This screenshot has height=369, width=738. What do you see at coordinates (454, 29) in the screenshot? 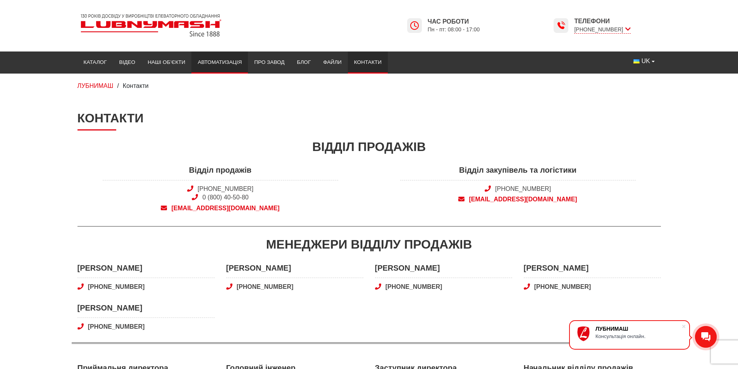
I see `span: Пн - пт: 08:00 - 17:00` at bounding box center [454, 29].